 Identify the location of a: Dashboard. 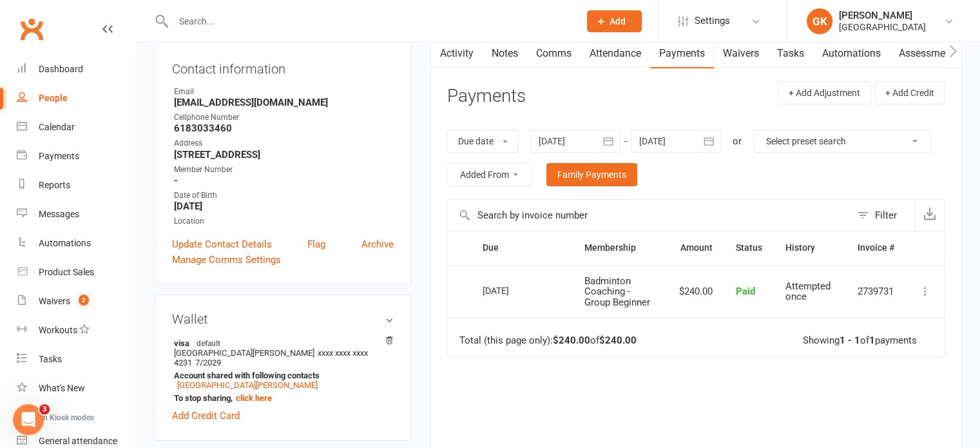
(76, 69).